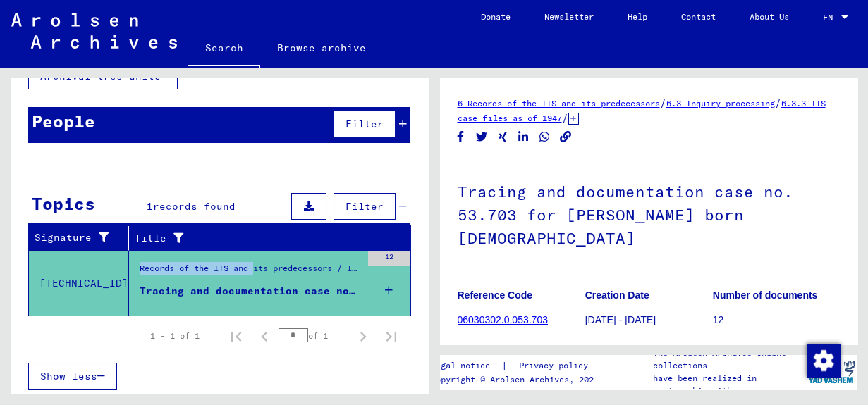  I want to click on div: 12, so click(389, 258).